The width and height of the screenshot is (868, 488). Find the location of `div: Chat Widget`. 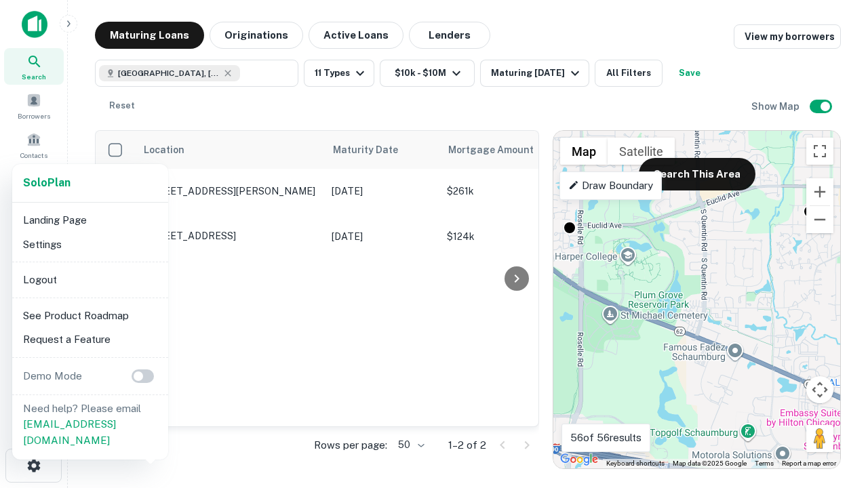

div: Chat Widget is located at coordinates (834, 412).